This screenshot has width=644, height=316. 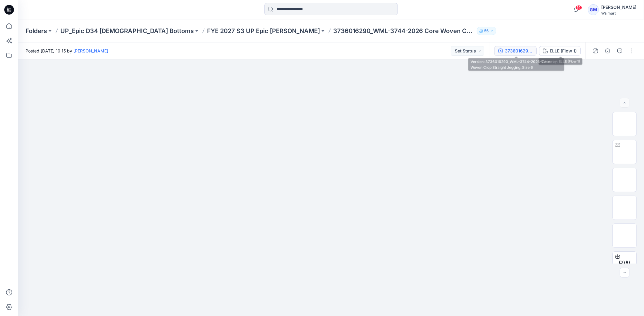 I want to click on button: Details, so click(x=608, y=51).